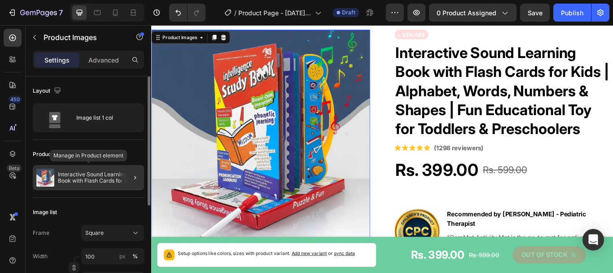 This screenshot has height=273, width=613. I want to click on p: Advanced, so click(104, 60).